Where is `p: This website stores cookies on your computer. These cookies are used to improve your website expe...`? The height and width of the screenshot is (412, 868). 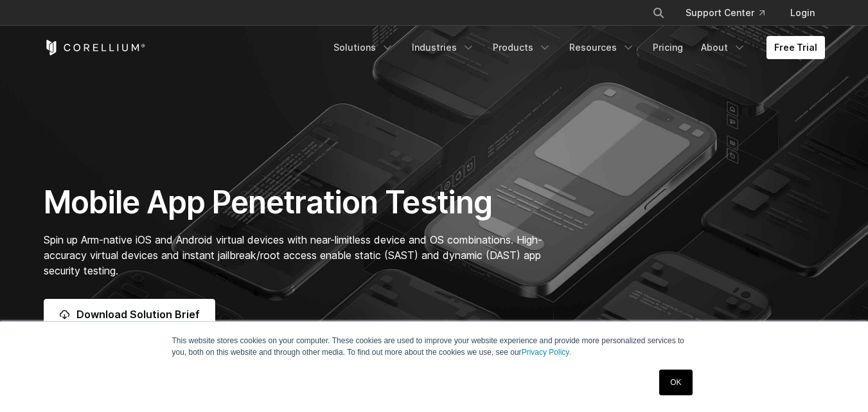 p: This website stores cookies on your computer. These cookies are used to improve your website expe... is located at coordinates (435, 346).